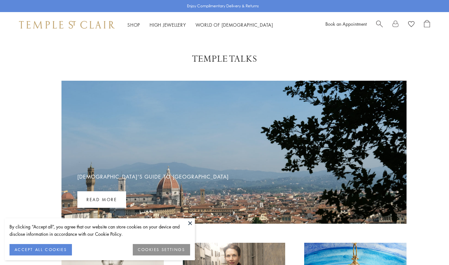 Image resolution: width=449 pixels, height=265 pixels. I want to click on a: Read more, so click(102, 199).